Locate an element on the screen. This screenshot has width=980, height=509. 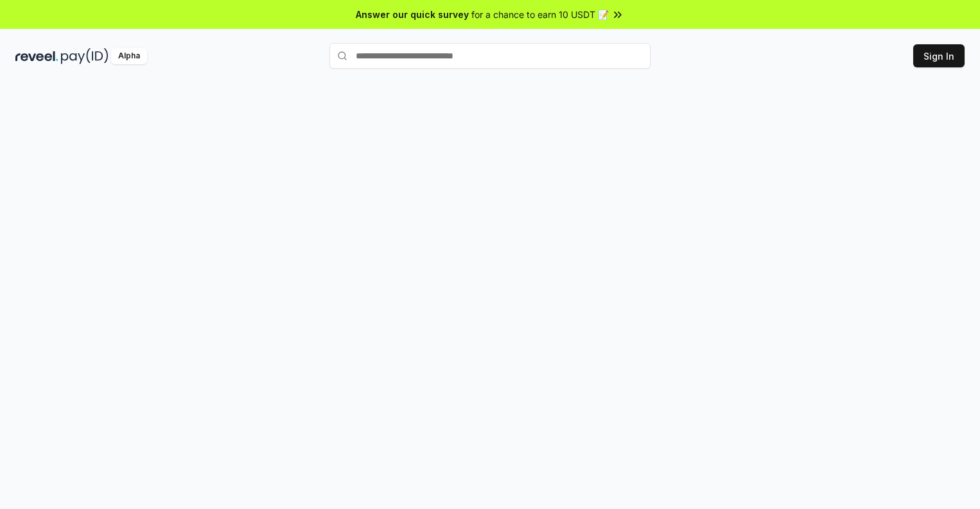
div: Alpha is located at coordinates (129, 56).